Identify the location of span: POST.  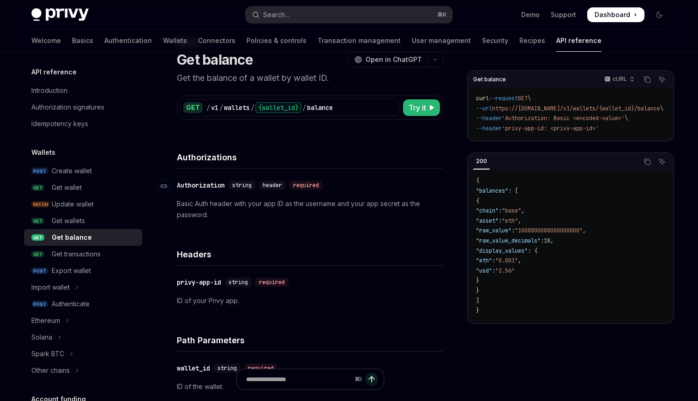
(40, 171).